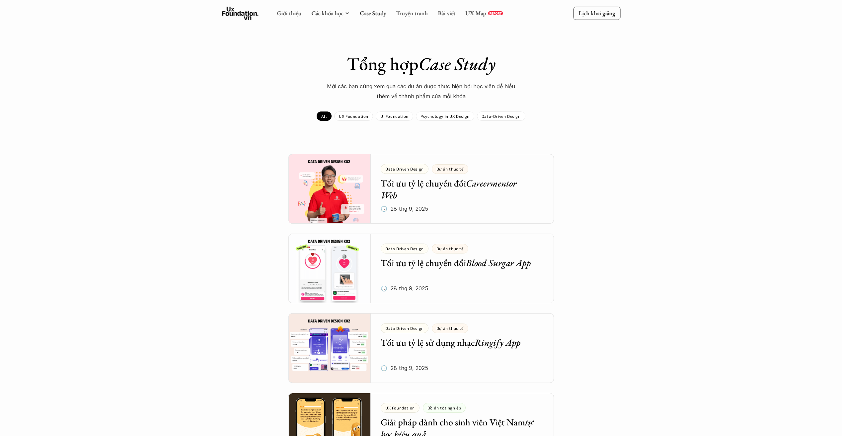 The width and height of the screenshot is (842, 436). Describe the element at coordinates (421, 269) in the screenshot. I see `a: Tối ưu tỷ lệ chuyển đổiBlood Surgar App🕔 28 thg 9, 2025` at that location.